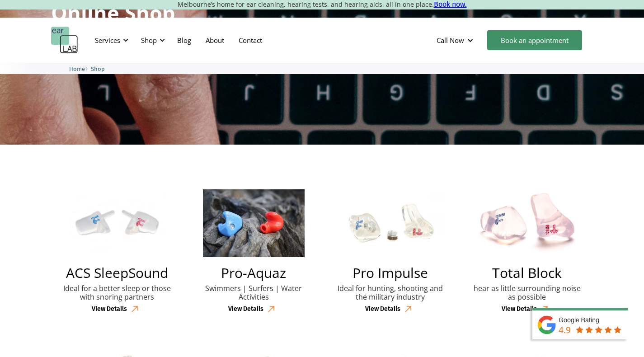 This screenshot has height=357, width=644. What do you see at coordinates (253, 223) in the screenshot?
I see `img: Pro-Aquaz` at bounding box center [253, 223].